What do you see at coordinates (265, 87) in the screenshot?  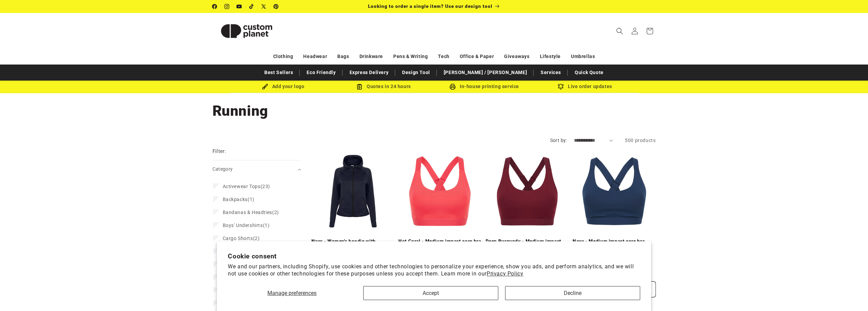 I see `img: Brush Icon` at bounding box center [265, 87].